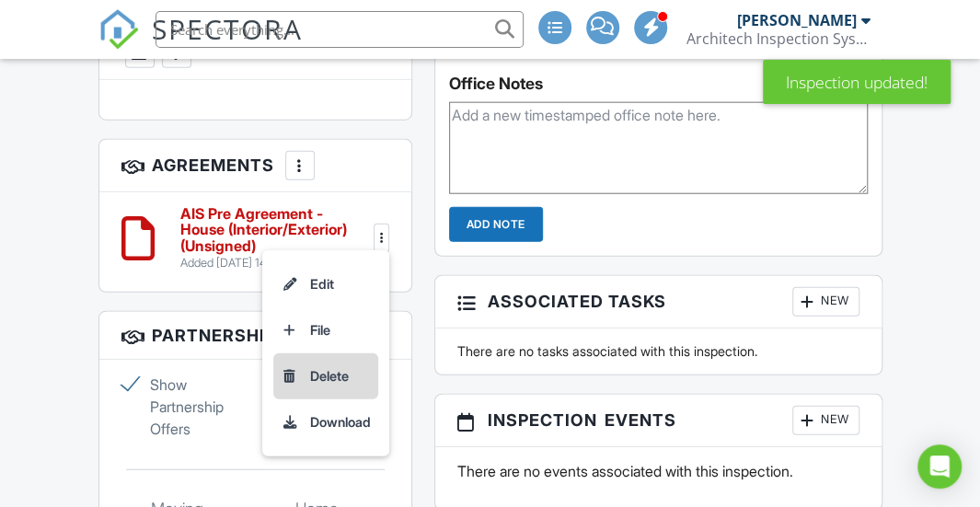  What do you see at coordinates (326, 376) in the screenshot?
I see `a: Delete` at bounding box center [326, 376].